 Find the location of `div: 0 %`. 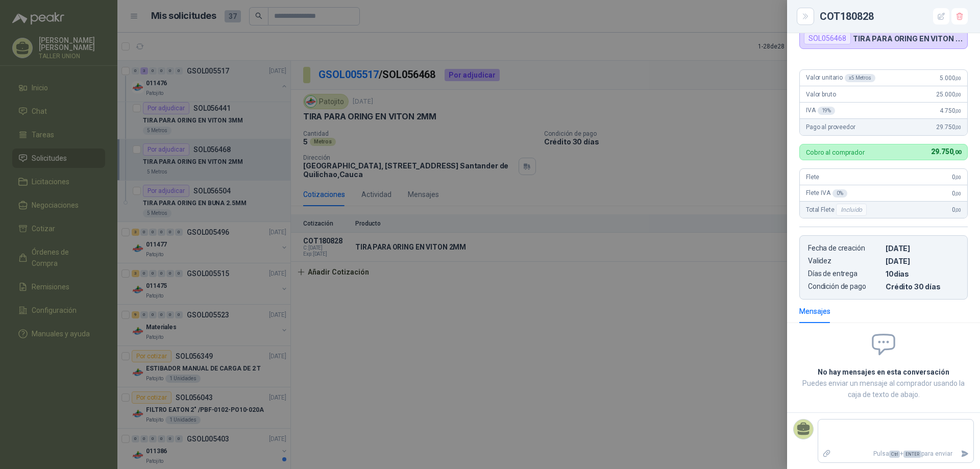

div: 0 % is located at coordinates (840, 193).